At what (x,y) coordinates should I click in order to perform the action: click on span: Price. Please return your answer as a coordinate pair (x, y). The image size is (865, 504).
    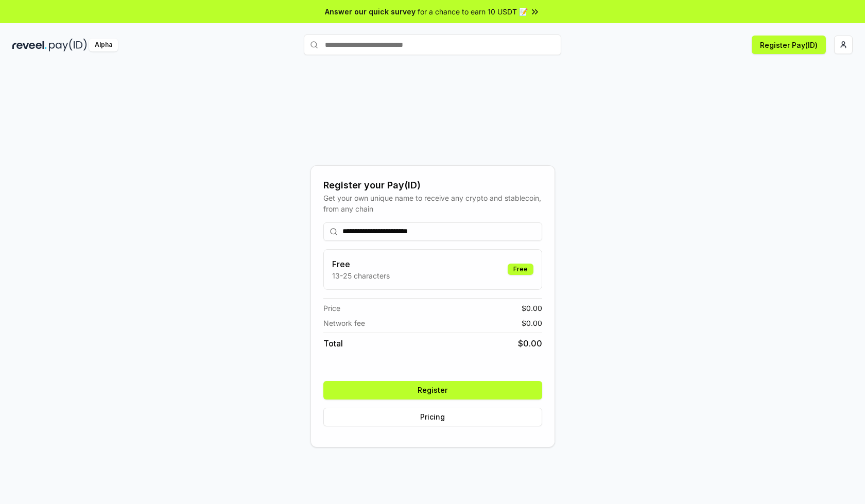
    Looking at the image, I should click on (332, 308).